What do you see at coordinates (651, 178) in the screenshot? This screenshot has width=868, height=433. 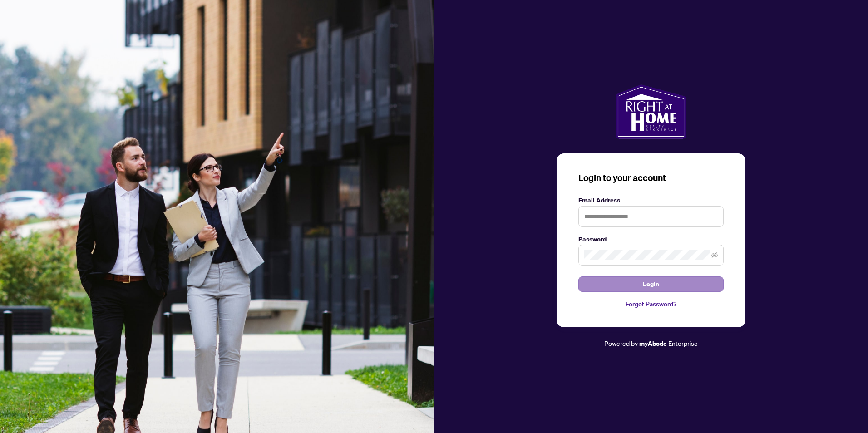 I see `h3: Login to your account` at bounding box center [651, 178].